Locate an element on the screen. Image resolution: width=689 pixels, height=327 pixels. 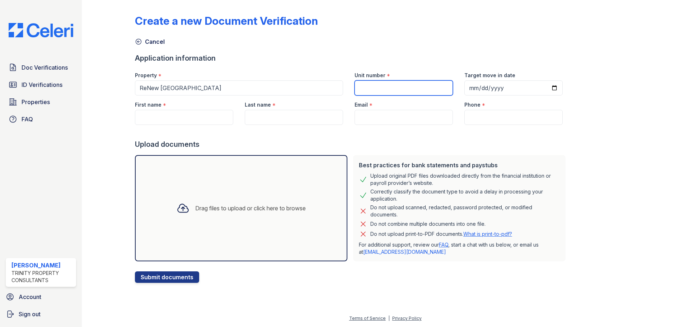
a: Account is located at coordinates (41, 297).